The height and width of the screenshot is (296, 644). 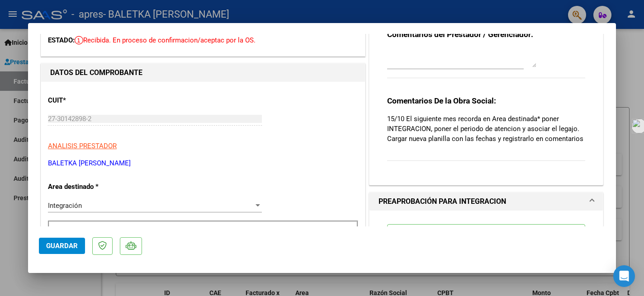 I want to click on span: ANALISIS PRESTADOR, so click(x=82, y=146).